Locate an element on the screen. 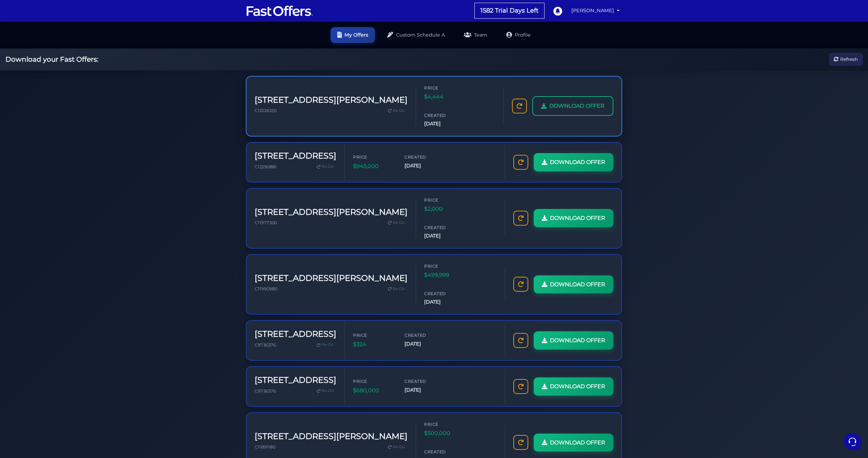 This screenshot has height=458, width=868. span: $500,000 is located at coordinates (444, 433).